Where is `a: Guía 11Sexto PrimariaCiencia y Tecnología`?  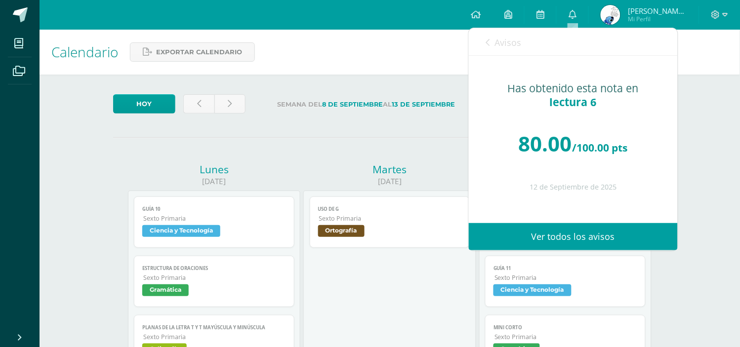
a: Guía 11Sexto PrimariaCiencia y Tecnología is located at coordinates (565, 282).